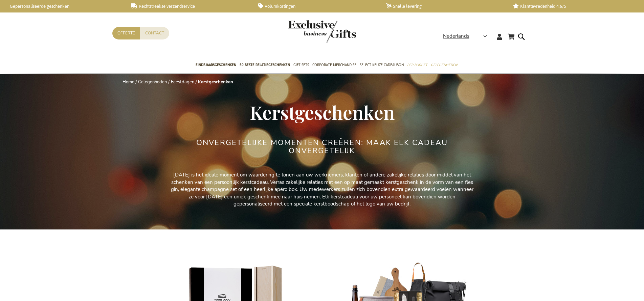 This screenshot has height=301, width=644. What do you see at coordinates (215, 66) in the screenshot?
I see `a: Eindejaarsgeschenken` at bounding box center [215, 66].